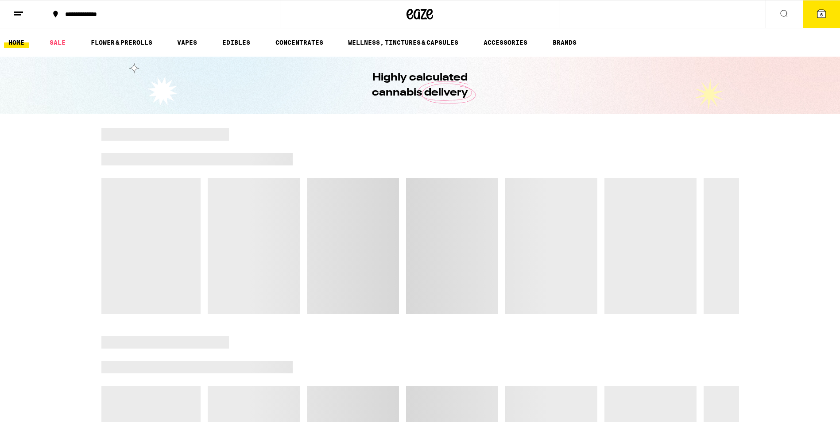 The image size is (840, 422). I want to click on button: 6, so click(821, 14).